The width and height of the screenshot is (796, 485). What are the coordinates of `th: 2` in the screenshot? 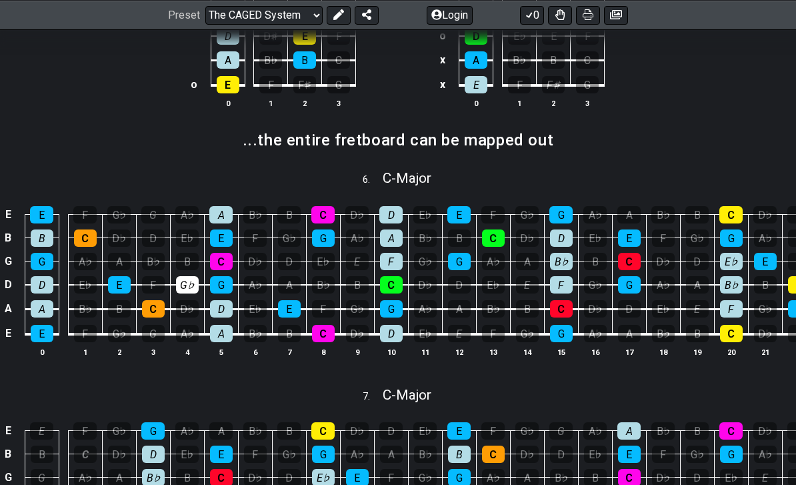 It's located at (305, 103).